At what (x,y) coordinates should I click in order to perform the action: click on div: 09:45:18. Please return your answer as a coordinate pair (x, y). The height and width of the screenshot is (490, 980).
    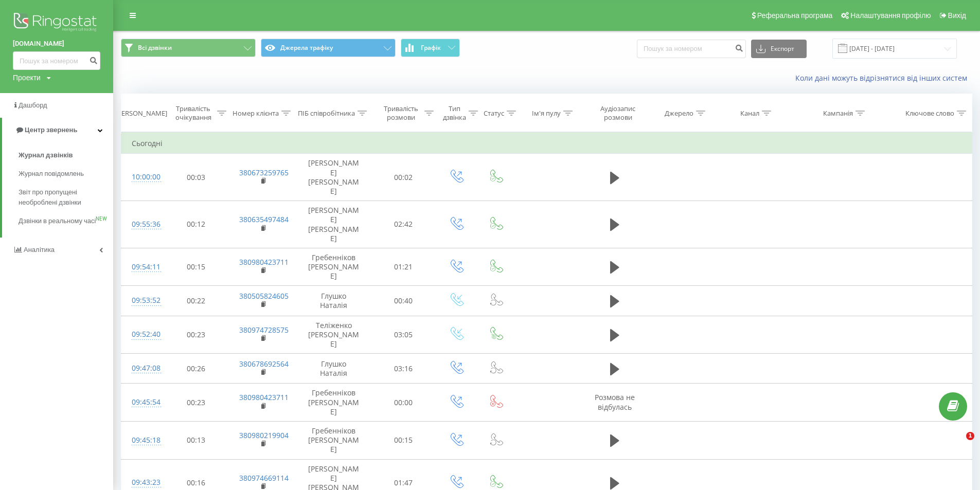
    Looking at the image, I should click on (142, 440).